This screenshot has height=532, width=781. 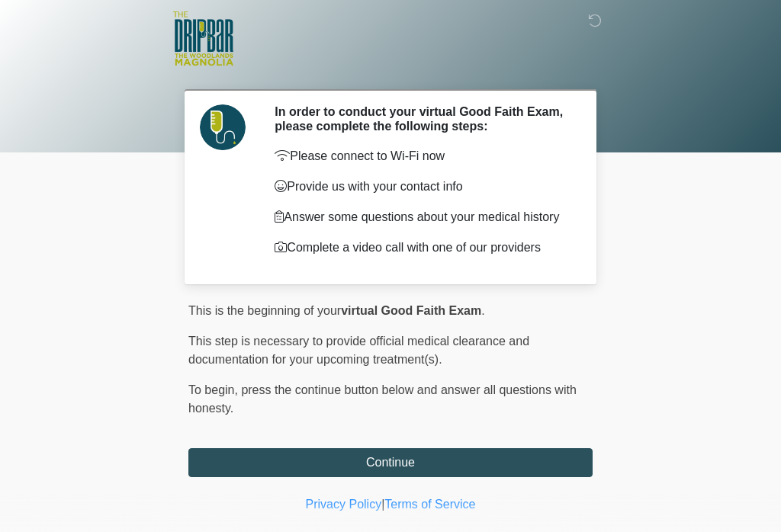 I want to click on h2: In order to conduct your virtual Good Faith Exam, please complete the following steps:, so click(x=422, y=119).